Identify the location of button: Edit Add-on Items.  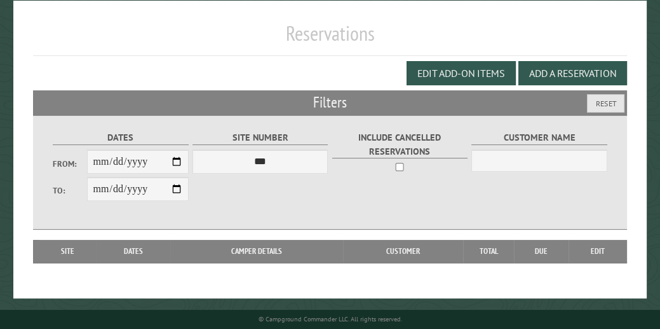
(461, 73).